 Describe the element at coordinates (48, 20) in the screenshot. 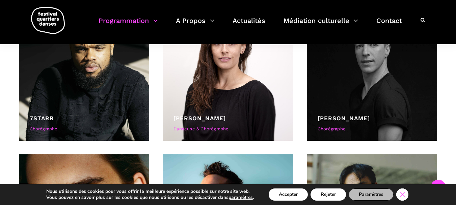

I see `img: logo-fqd-med` at that location.